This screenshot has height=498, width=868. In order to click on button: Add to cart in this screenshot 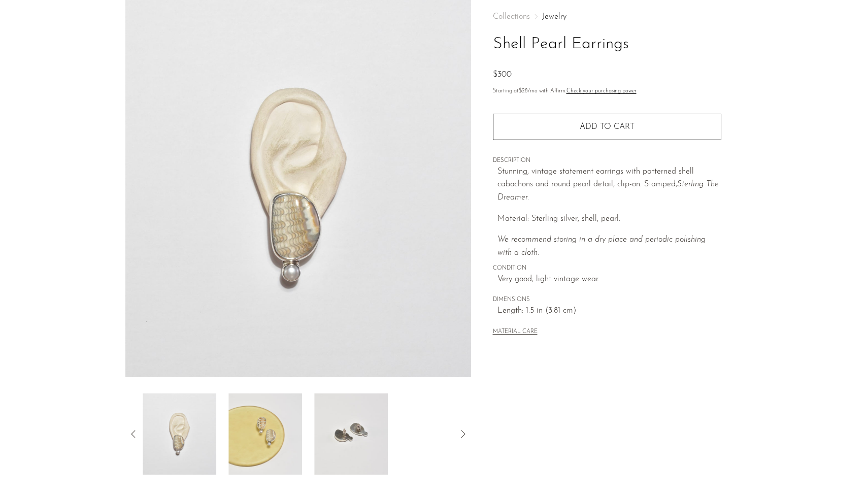, I will do `click(607, 127)`.